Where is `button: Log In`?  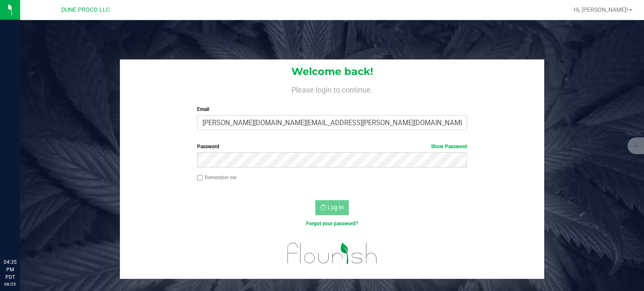
button: Log In is located at coordinates (332, 207).